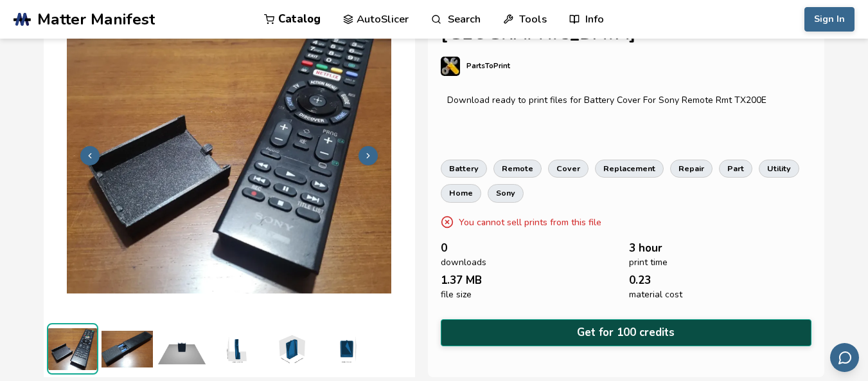 The height and width of the screenshot is (381, 868). I want to click on p: Download ready to print files for Battery Cover For Sony Remote Rmt TX200E, so click(626, 101).